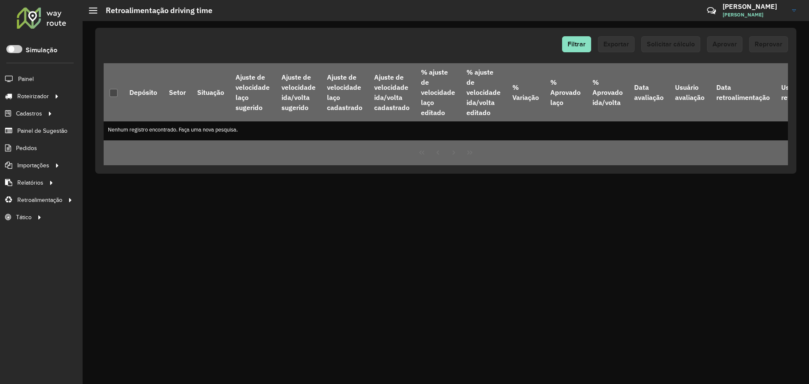  I want to click on th: Ajuste de velocidade laço sugerido, so click(253, 92).